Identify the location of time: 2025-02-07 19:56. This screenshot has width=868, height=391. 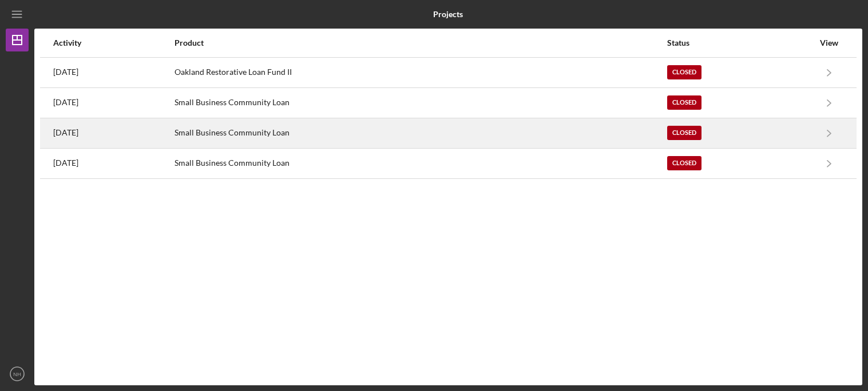
(66, 103).